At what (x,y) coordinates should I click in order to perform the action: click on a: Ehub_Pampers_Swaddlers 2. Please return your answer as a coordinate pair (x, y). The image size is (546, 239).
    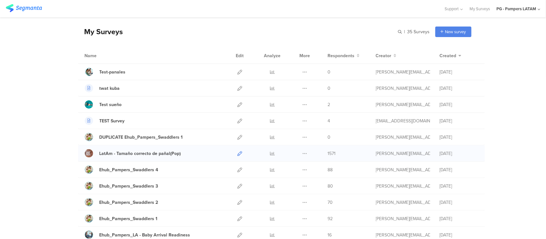
    Looking at the image, I should click on (122, 203).